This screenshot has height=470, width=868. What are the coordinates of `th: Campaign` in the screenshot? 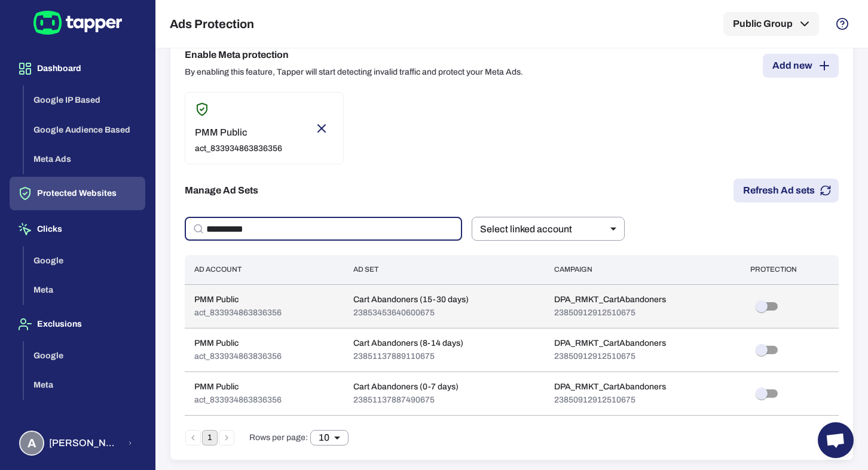 It's located at (642, 269).